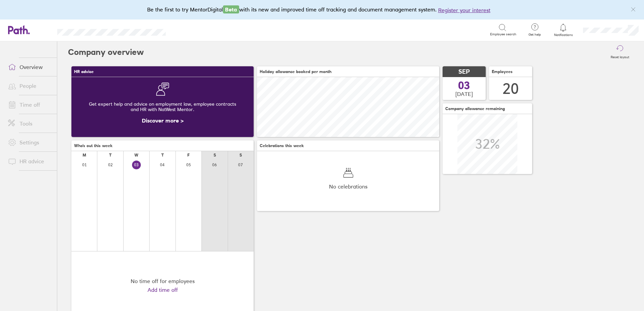 This screenshot has height=311, width=644. Describe the element at coordinates (30, 105) in the screenshot. I see `a: Time off` at that location.